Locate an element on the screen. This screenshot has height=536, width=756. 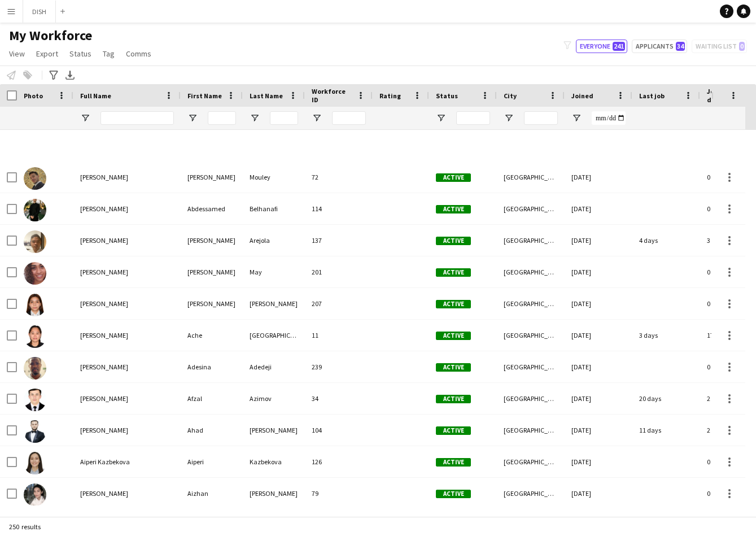
span: Status is located at coordinates (80, 54).